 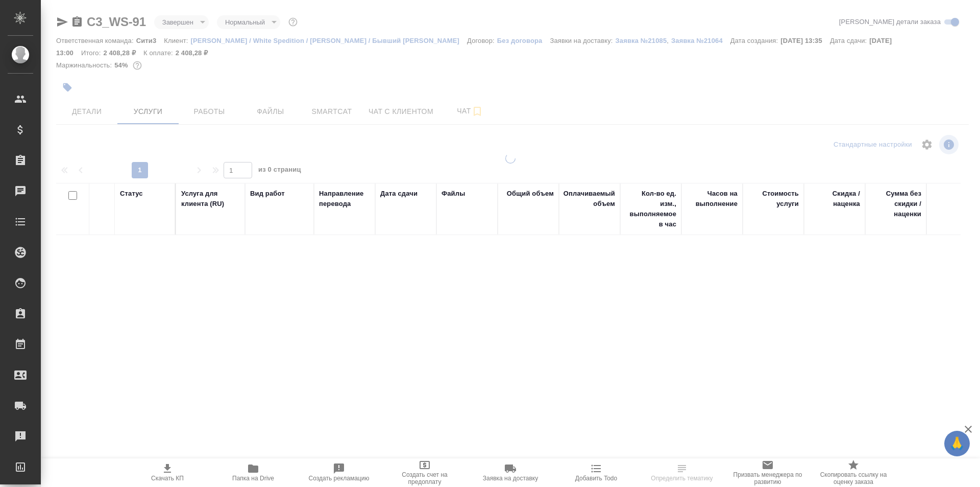 I want to click on div: Сумма без скидки / наценки, so click(x=896, y=204).